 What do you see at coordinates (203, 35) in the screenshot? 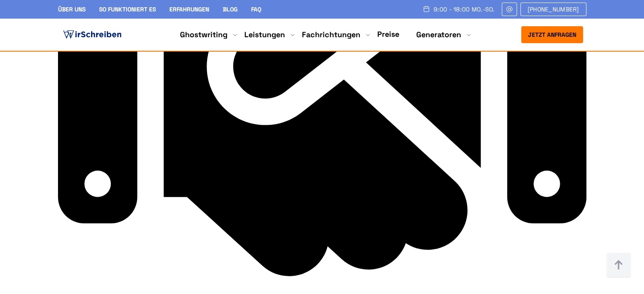
I see `a: Ghostwriting` at bounding box center [203, 35].